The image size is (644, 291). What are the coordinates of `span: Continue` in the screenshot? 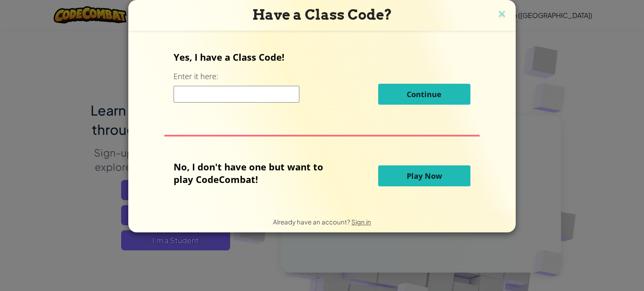 It's located at (424, 94).